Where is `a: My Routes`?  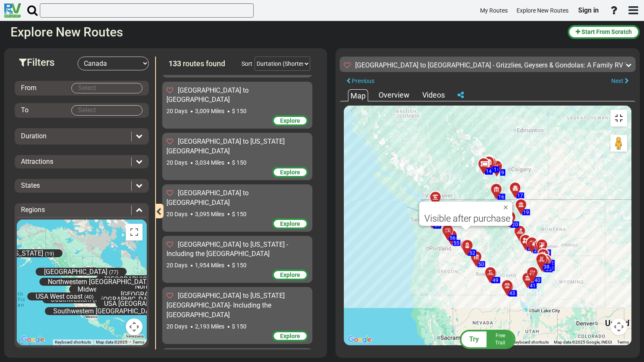
a: My Routes is located at coordinates (494, 11).